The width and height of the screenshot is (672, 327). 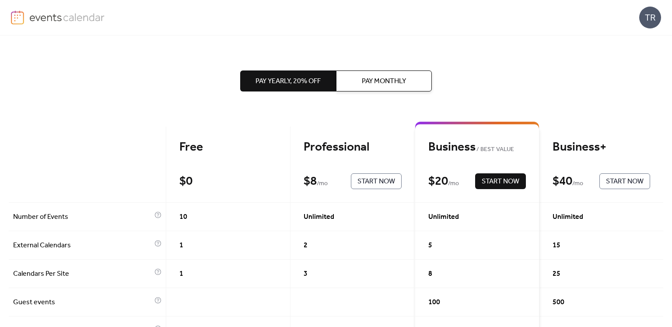 What do you see at coordinates (601, 147) in the screenshot?
I see `div: Business+` at bounding box center [601, 147].